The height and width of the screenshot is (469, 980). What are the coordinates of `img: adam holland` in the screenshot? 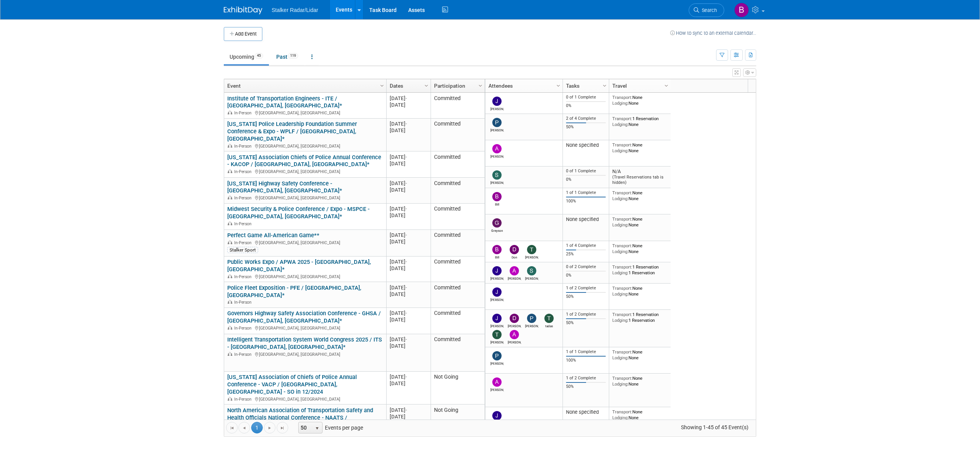 It's located at (514, 270).